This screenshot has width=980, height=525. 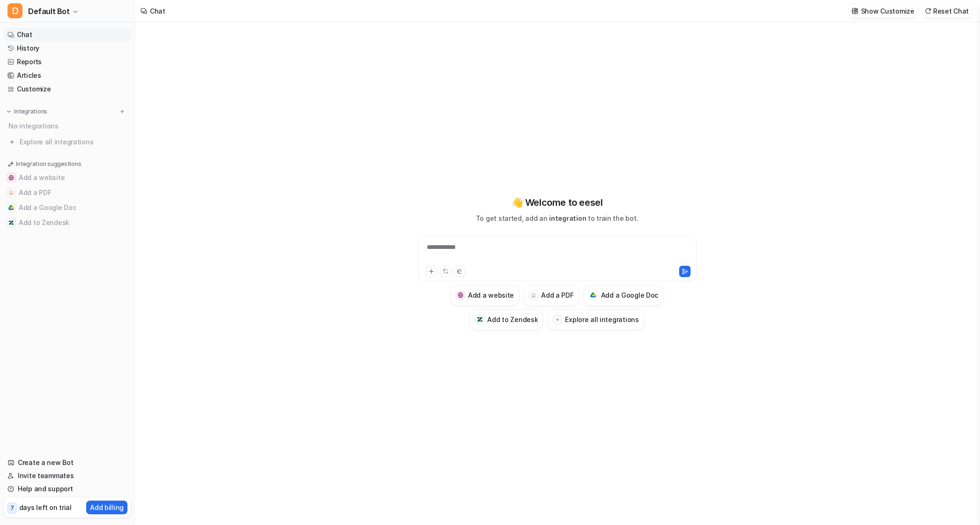 What do you see at coordinates (48, 164) in the screenshot?
I see `p: Integration suggestions` at bounding box center [48, 164].